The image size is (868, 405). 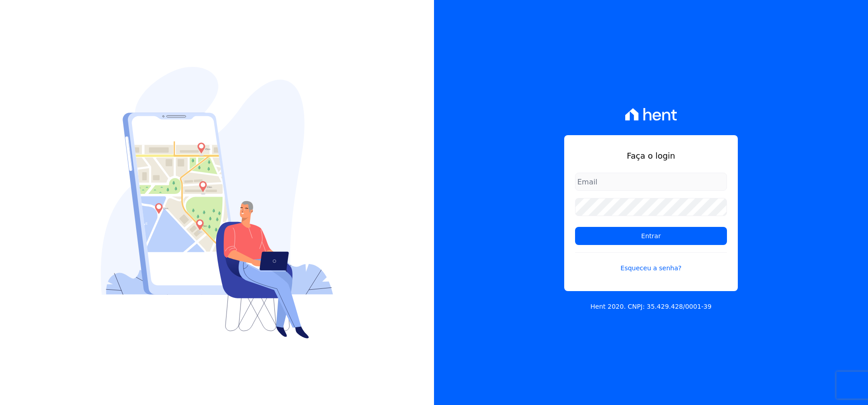 What do you see at coordinates (651, 262) in the screenshot?
I see `a: Esqueceu a senha?` at bounding box center [651, 262].